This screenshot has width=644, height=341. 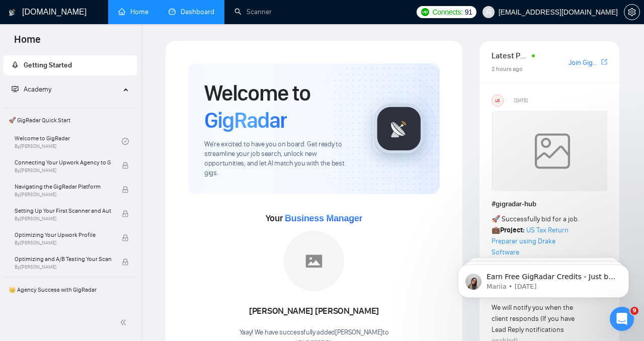 I want to click on div: US, so click(x=498, y=101).